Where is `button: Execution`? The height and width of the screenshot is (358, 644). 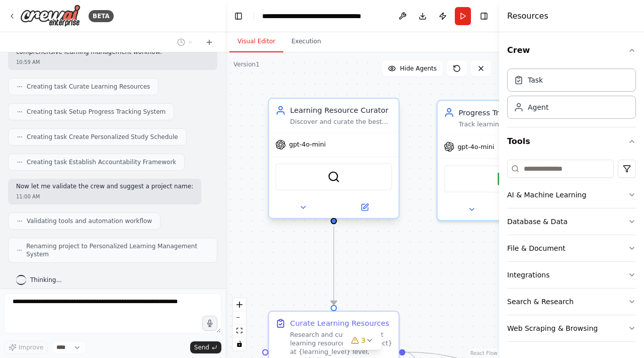
button: Execution is located at coordinates (306, 42).